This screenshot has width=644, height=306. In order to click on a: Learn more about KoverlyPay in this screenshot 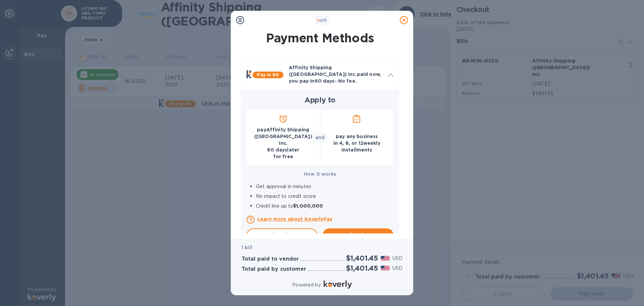, I will do `click(325, 219)`.